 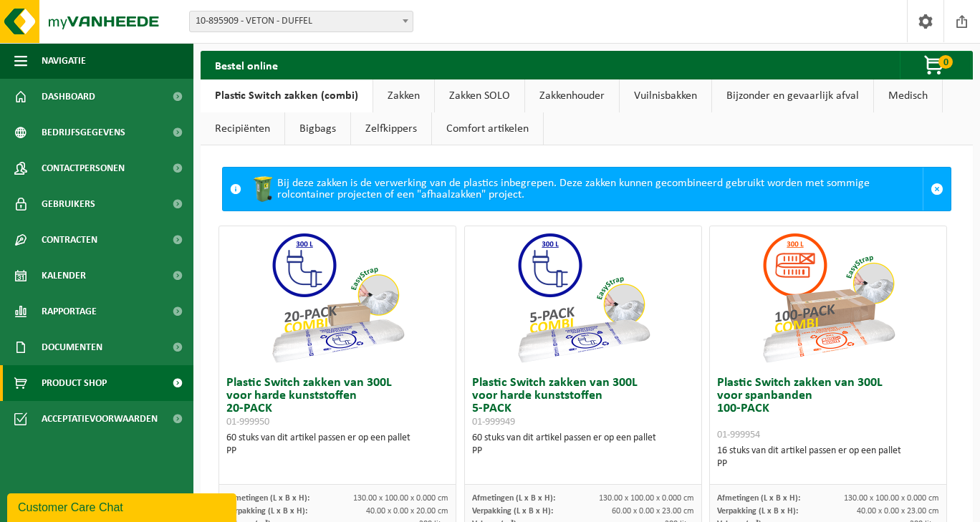 I want to click on span: 0, so click(x=945, y=61).